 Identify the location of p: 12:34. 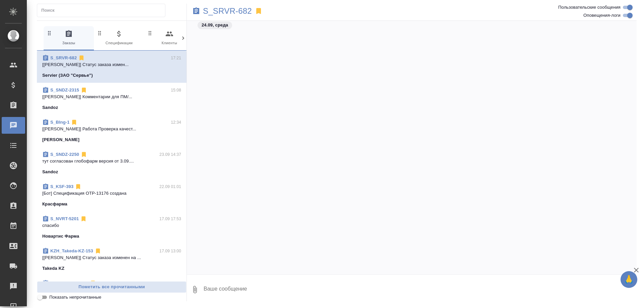
(176, 122).